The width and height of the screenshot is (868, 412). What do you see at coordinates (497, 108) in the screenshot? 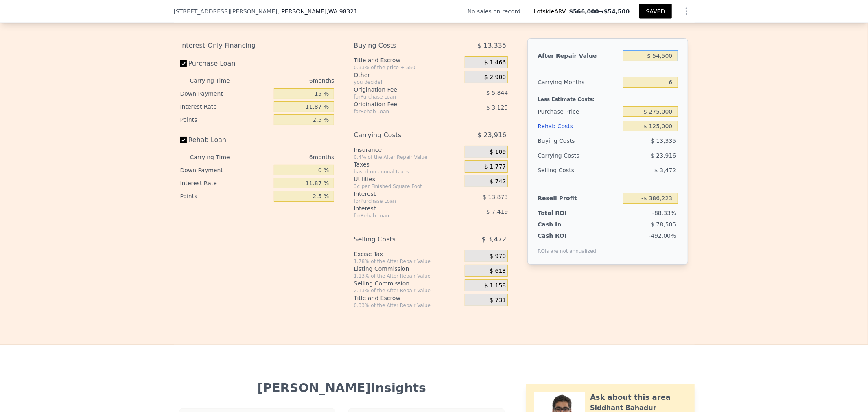
I see `span: $ 3,125` at bounding box center [497, 108].